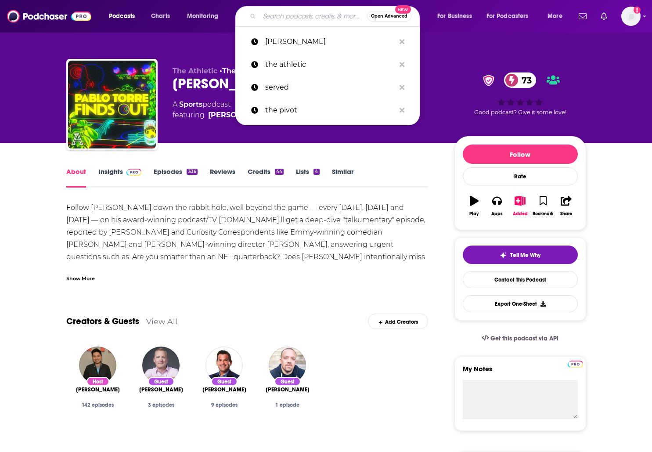 This screenshot has width=652, height=452. What do you see at coordinates (122, 16) in the screenshot?
I see `span: Podcasts` at bounding box center [122, 16].